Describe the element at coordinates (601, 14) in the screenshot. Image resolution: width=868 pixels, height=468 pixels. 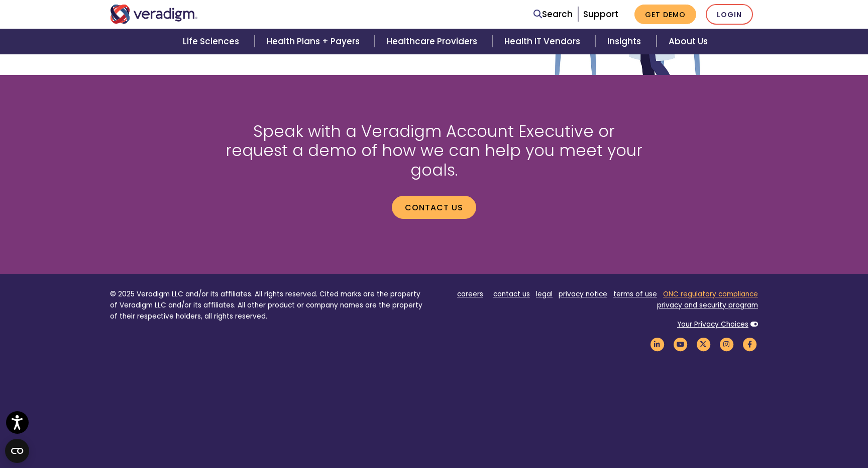
I see `a: Support` at that location.